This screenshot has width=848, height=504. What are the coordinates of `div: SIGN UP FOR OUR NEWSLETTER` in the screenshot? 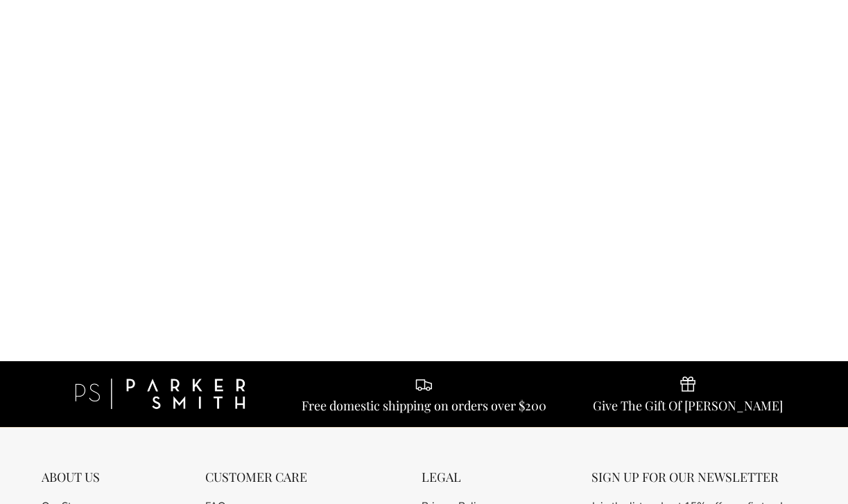 It's located at (699, 477).